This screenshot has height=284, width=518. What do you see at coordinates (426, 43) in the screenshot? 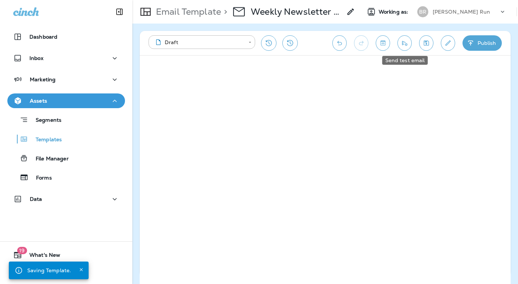
I see `button: Save` at bounding box center [426, 43].